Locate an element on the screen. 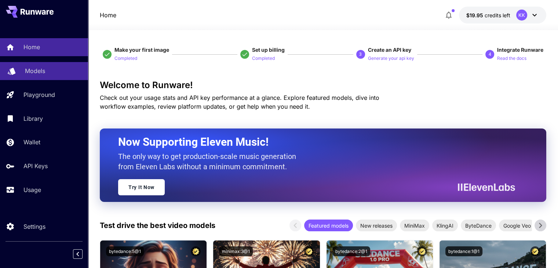  span: Featured models is located at coordinates (328, 225).